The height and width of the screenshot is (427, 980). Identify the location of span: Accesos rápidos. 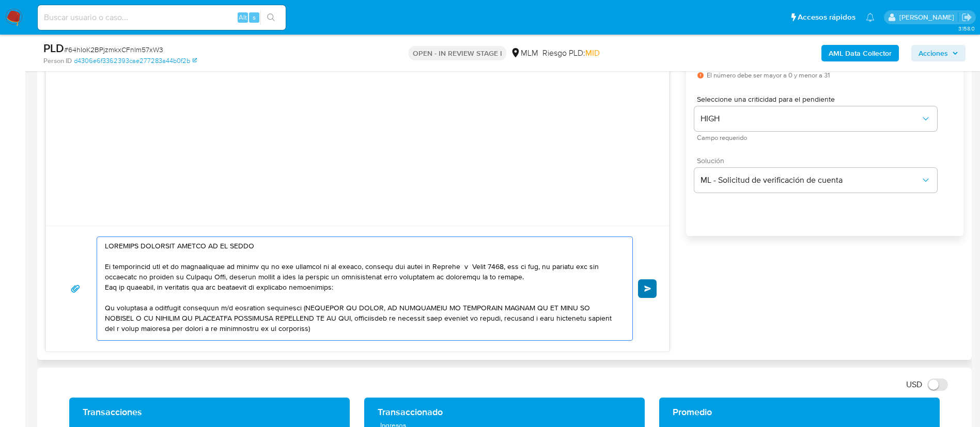
(826, 17).